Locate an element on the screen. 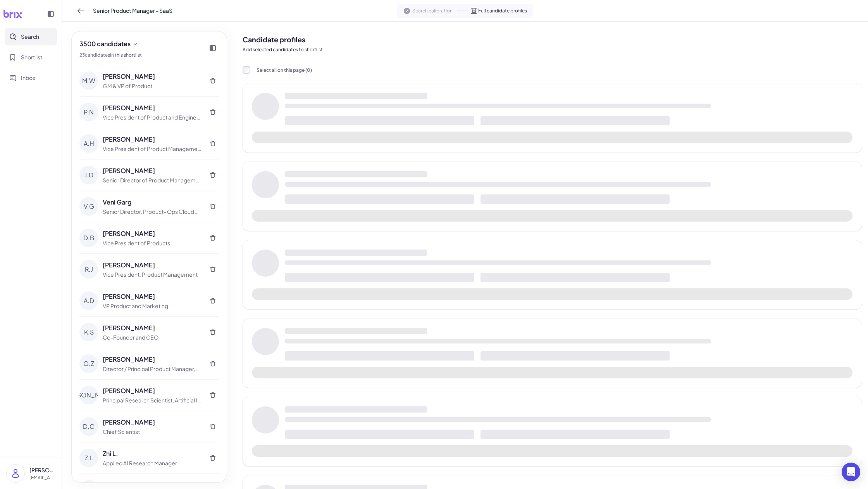  span: Shortlist is located at coordinates (32, 57).